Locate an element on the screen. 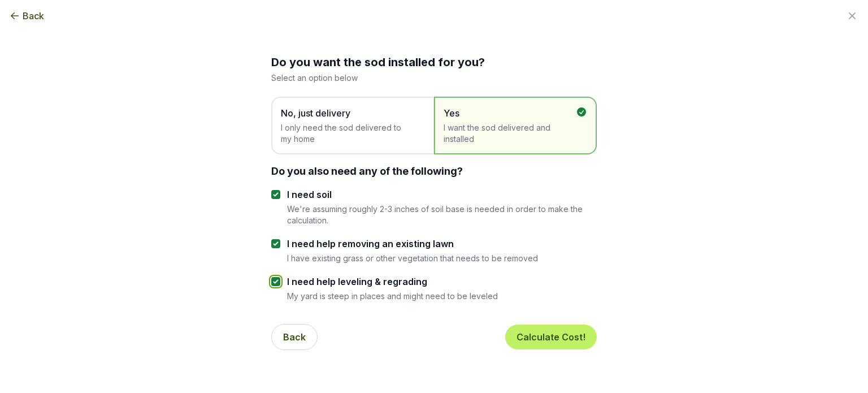 This screenshot has width=868, height=393. p: My yard is steep in places and might need to be leveled is located at coordinates (392, 296).